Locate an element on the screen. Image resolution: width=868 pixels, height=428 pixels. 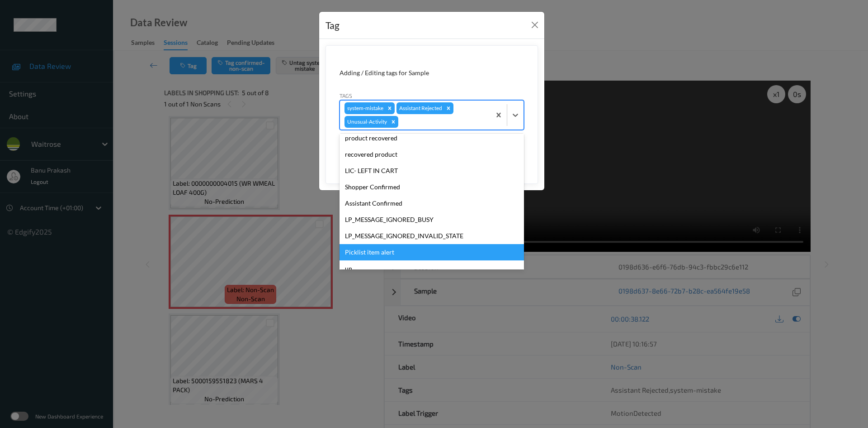
div: LP_MESSAGE_IGNORED_INVALID_STATE is located at coordinates (432, 236).